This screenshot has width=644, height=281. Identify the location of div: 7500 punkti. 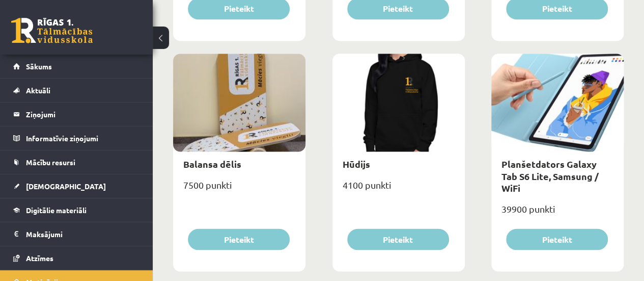
(239, 189).